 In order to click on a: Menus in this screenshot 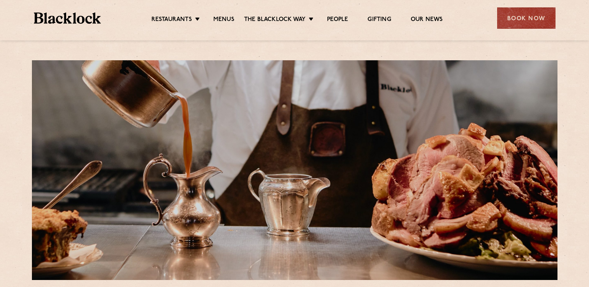, I will do `click(224, 20)`.